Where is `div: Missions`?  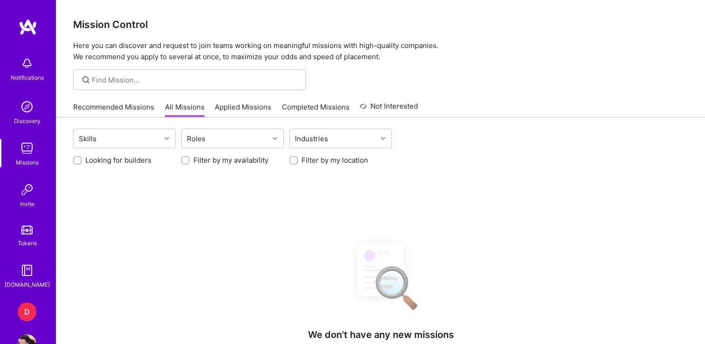 div: Missions is located at coordinates (27, 162).